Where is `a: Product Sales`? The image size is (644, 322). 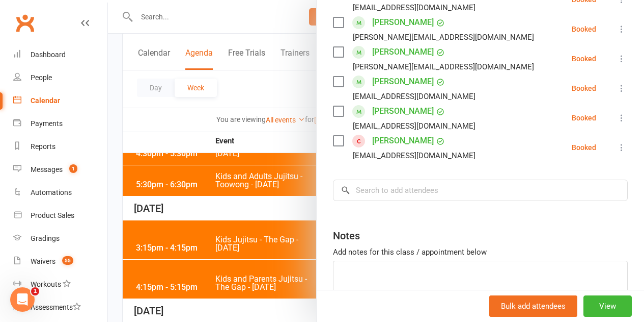 a: Product Sales is located at coordinates (60, 215).